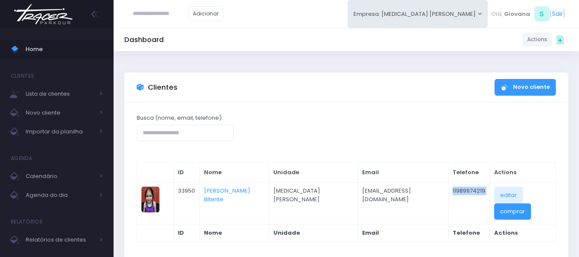  What do you see at coordinates (60, 132) in the screenshot?
I see `span: Importar da planilha` at bounding box center [60, 132].